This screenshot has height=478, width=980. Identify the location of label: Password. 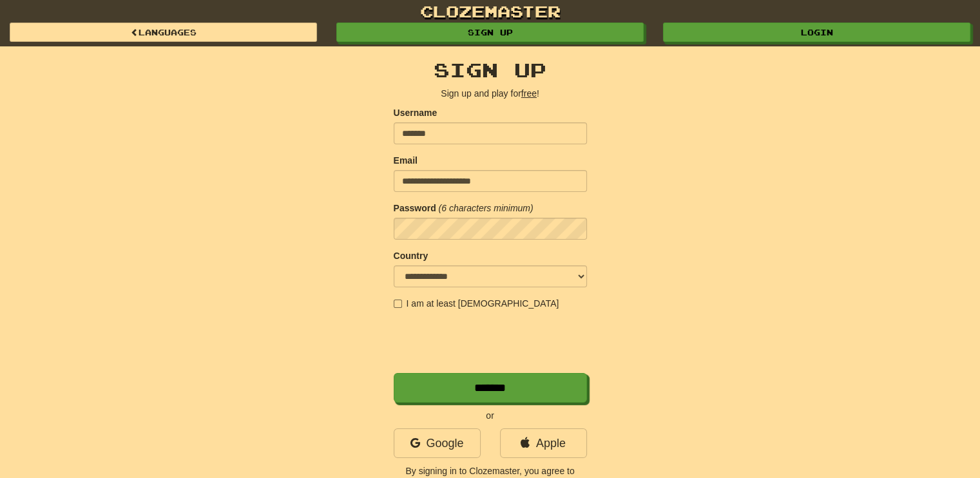
(415, 208).